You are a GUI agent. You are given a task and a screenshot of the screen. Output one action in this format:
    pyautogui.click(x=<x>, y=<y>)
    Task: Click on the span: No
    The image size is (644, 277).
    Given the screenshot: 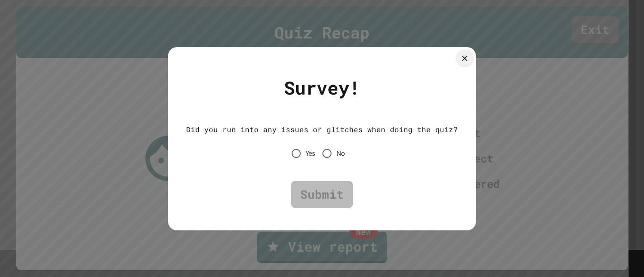 What is the action you would take?
    pyautogui.click(x=340, y=154)
    